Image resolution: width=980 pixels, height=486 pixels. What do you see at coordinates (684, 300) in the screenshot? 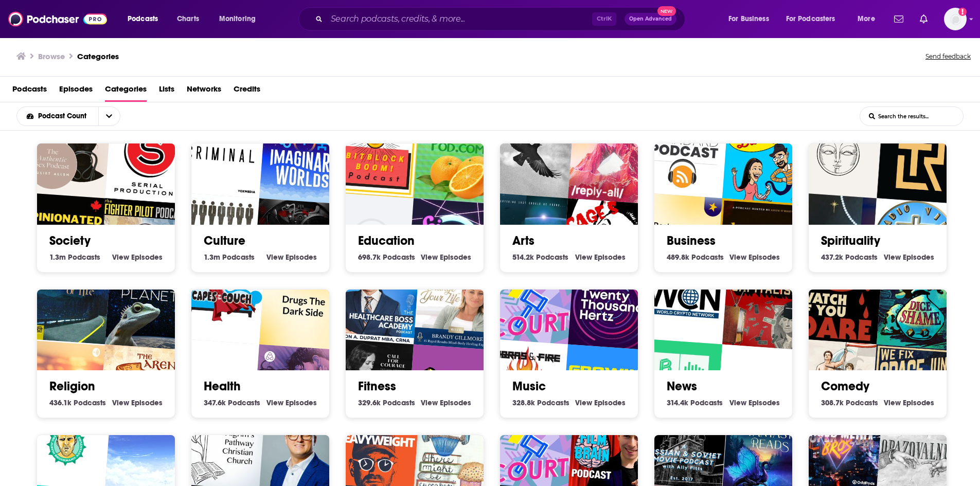
I see `div: The World Crypto Network Podcast` at bounding box center [684, 300].